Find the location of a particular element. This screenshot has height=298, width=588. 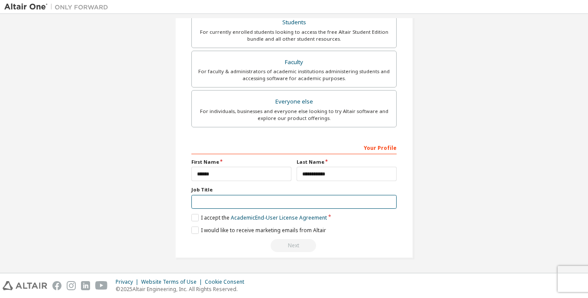

label: I would like to receive marketing emails from Altair is located at coordinates (258, 230).